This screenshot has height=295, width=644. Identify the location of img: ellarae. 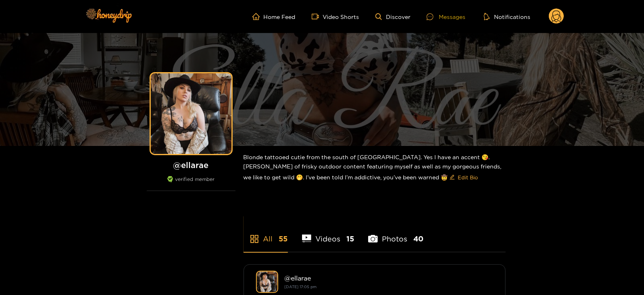
(267, 281).